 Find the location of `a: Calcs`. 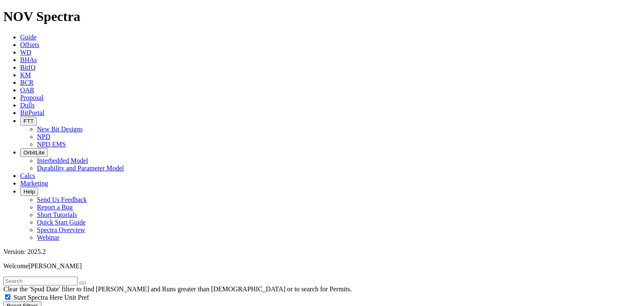

a: Calcs is located at coordinates (28, 176).